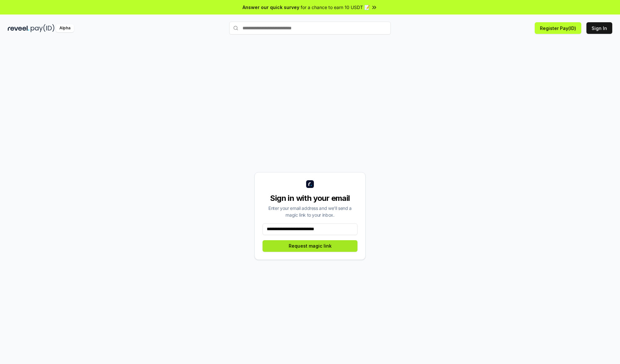 The height and width of the screenshot is (364, 620). What do you see at coordinates (558, 28) in the screenshot?
I see `button: Register Pay(ID)` at bounding box center [558, 28].